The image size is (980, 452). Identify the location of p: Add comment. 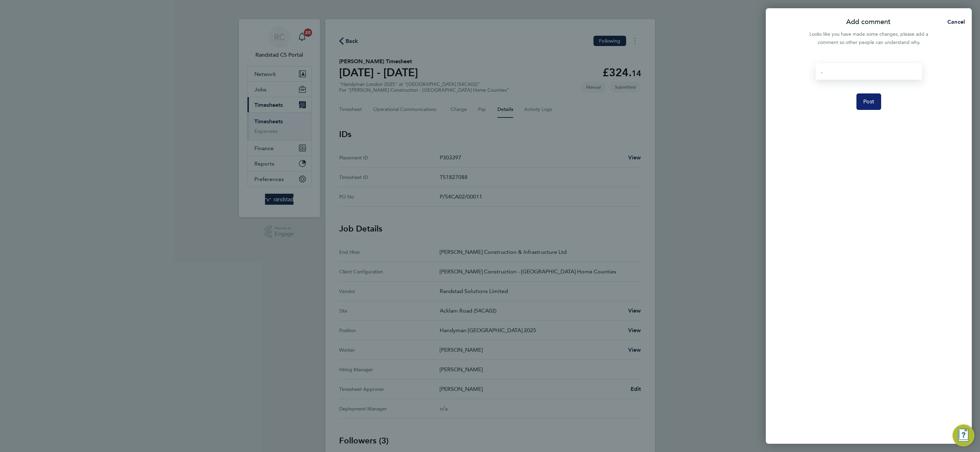
(868, 22).